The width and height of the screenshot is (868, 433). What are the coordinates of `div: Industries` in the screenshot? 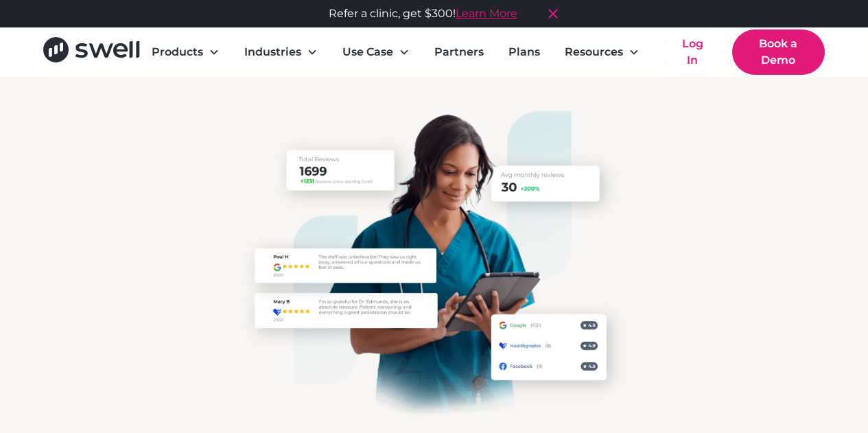 It's located at (272, 52).